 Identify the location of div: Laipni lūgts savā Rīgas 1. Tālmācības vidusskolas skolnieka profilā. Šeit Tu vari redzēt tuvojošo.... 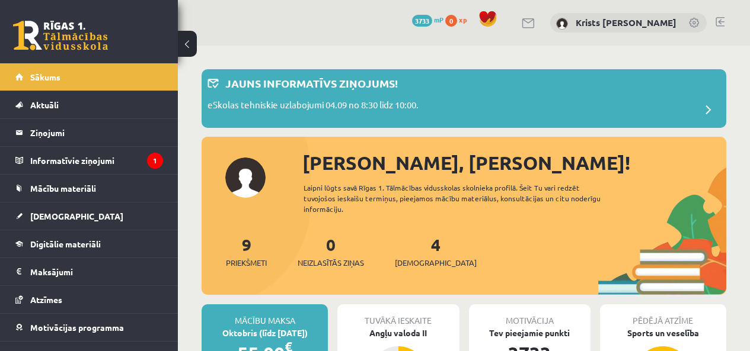
(460, 198).